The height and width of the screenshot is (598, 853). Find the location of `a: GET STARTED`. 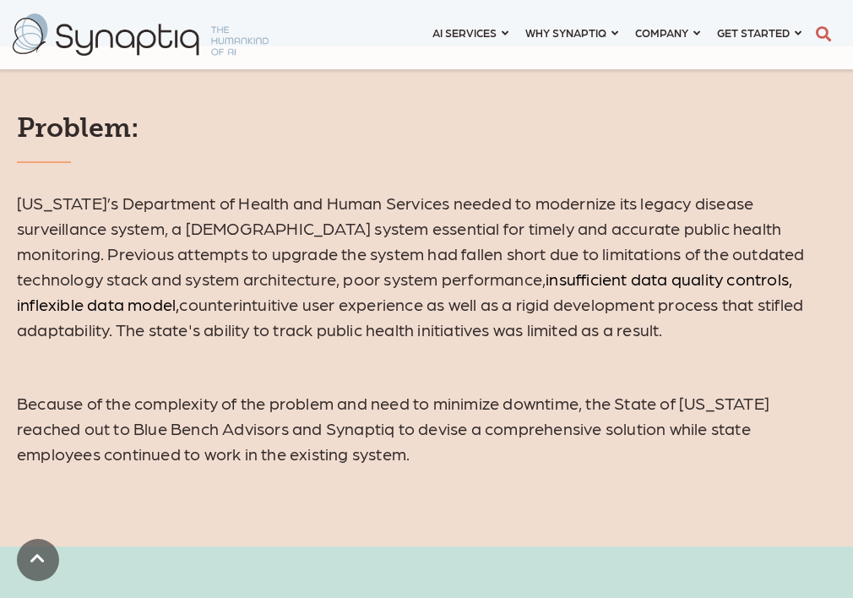

a: GET STARTED is located at coordinates (760, 32).